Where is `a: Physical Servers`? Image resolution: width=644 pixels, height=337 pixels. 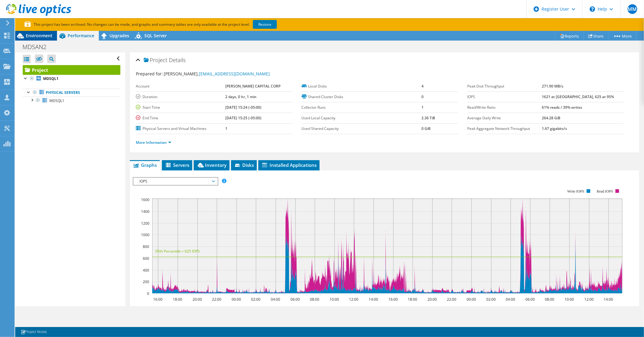 a: Physical Servers is located at coordinates (72, 93).